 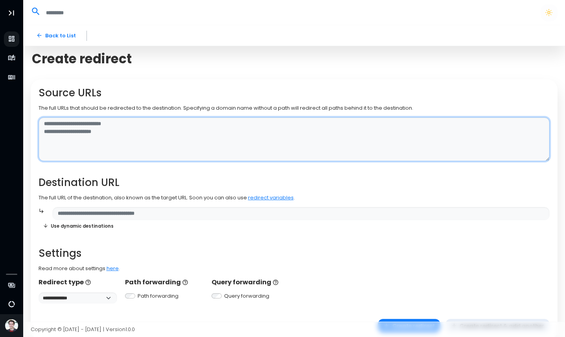 What do you see at coordinates (56, 35) in the screenshot?
I see `a: Back to List` at bounding box center [56, 35].